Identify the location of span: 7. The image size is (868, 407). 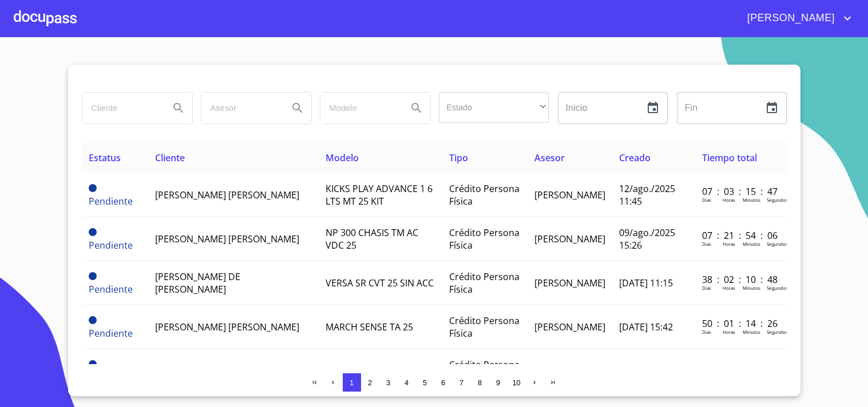
(461, 382).